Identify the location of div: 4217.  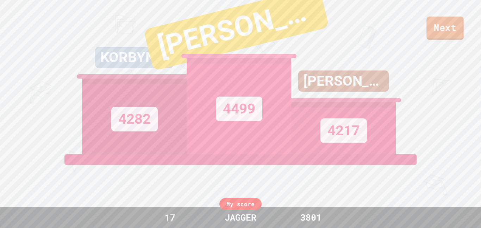
(344, 131).